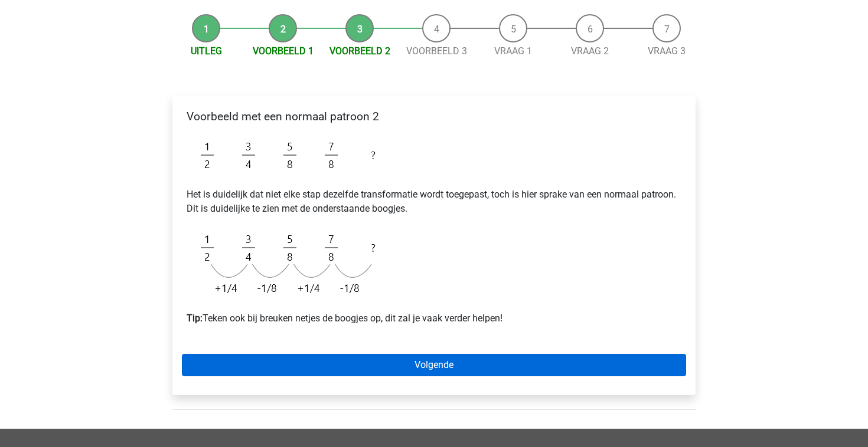  Describe the element at coordinates (667, 51) in the screenshot. I see `a: Vraag 3` at that location.